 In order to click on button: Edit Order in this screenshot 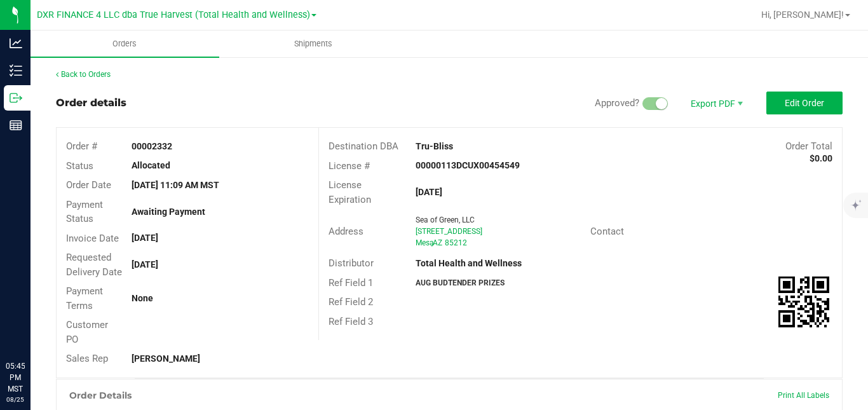, I will do `click(804, 103)`.